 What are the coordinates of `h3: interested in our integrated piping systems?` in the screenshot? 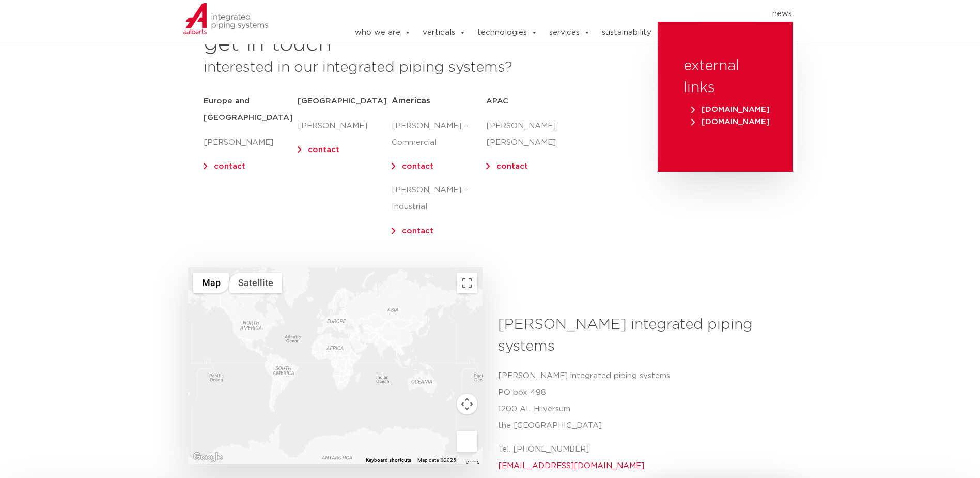 It's located at (417, 68).